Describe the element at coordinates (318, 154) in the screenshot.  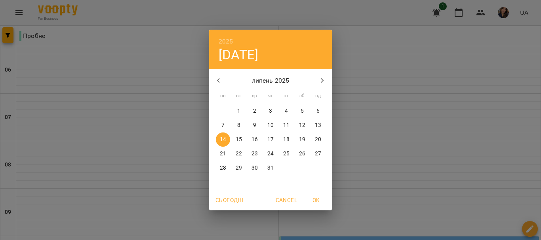
I see `p: 27` at that location.